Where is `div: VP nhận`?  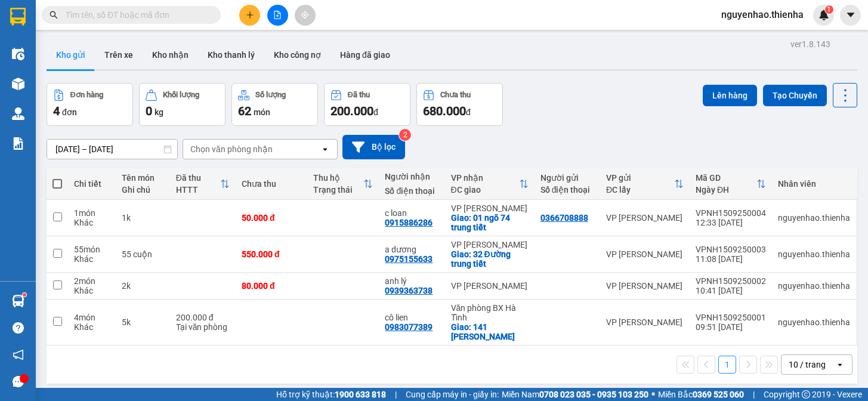
div: VP nhận is located at coordinates (485, 178).